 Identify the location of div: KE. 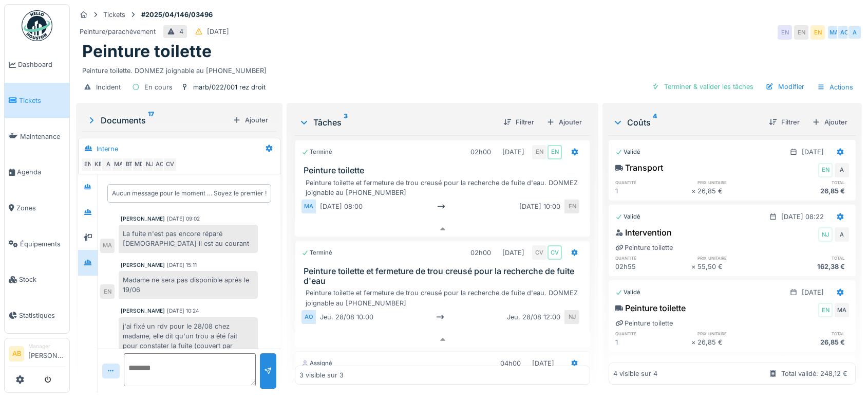
(98, 165).